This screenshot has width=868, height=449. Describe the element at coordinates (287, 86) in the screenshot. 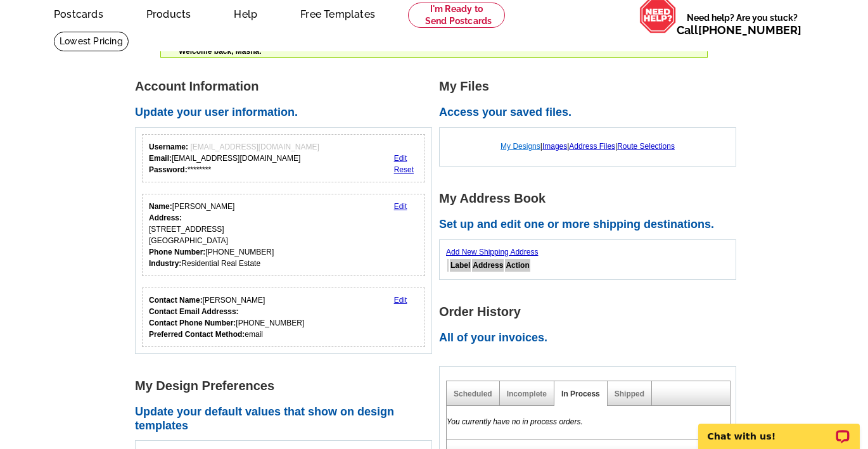

I see `h1: Account Information` at that location.